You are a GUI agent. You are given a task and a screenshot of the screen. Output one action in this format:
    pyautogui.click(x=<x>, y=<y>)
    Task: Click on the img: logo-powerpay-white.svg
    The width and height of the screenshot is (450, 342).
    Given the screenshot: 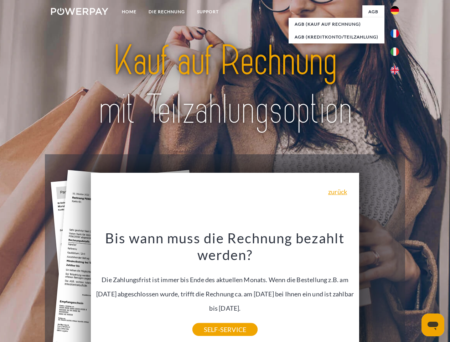 What is the action you would take?
    pyautogui.click(x=79, y=11)
    